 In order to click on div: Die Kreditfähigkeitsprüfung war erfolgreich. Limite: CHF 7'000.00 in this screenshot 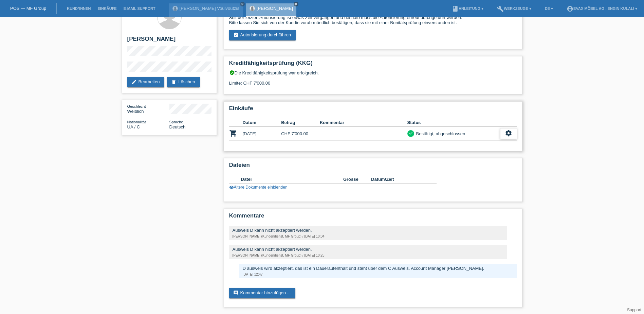, I will do `click(373, 80)`.